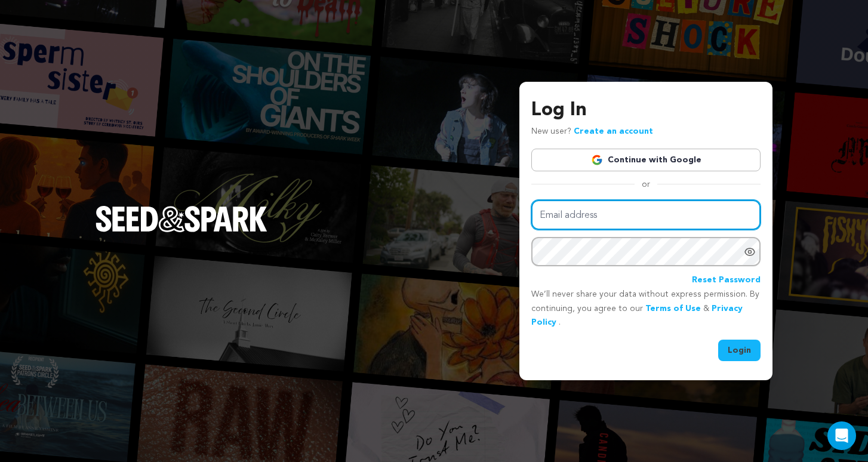 Image resolution: width=868 pixels, height=462 pixels. What do you see at coordinates (592, 132) in the screenshot?
I see `p: New user?` at bounding box center [592, 132].